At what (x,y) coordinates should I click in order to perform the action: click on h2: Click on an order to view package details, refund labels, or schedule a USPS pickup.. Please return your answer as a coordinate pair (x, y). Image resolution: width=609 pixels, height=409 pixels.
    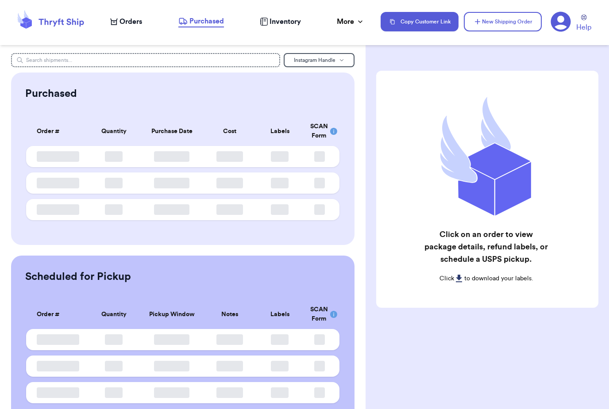
    Looking at the image, I should click on (486, 247).